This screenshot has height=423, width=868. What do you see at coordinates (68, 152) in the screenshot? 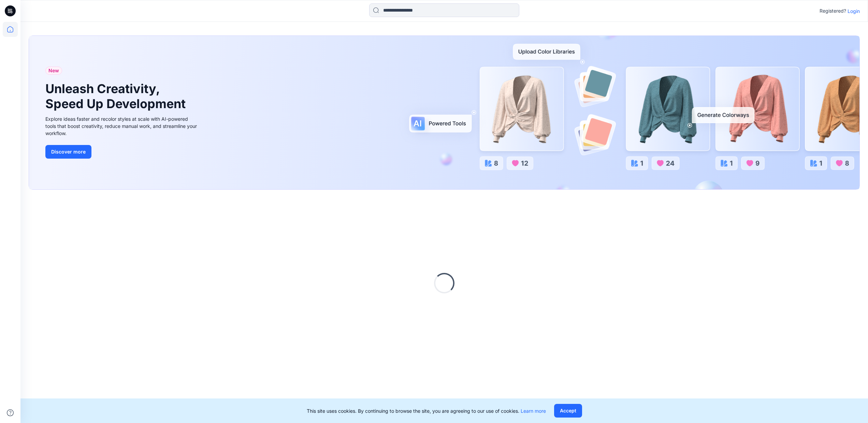
I see `button: Discover more` at bounding box center [68, 152].